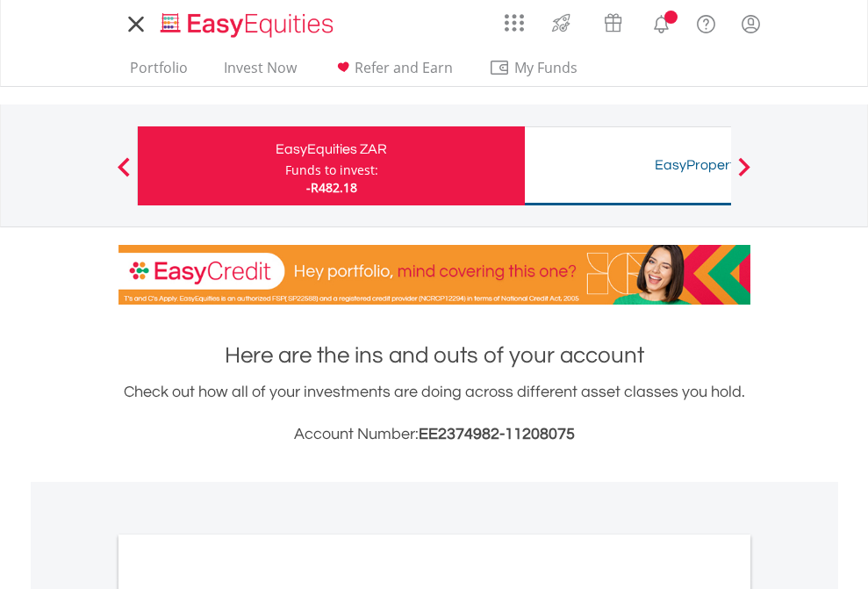 The width and height of the screenshot is (868, 589). What do you see at coordinates (249, 24) in the screenshot?
I see `img: EasyEquities_Logo.png` at bounding box center [249, 24].